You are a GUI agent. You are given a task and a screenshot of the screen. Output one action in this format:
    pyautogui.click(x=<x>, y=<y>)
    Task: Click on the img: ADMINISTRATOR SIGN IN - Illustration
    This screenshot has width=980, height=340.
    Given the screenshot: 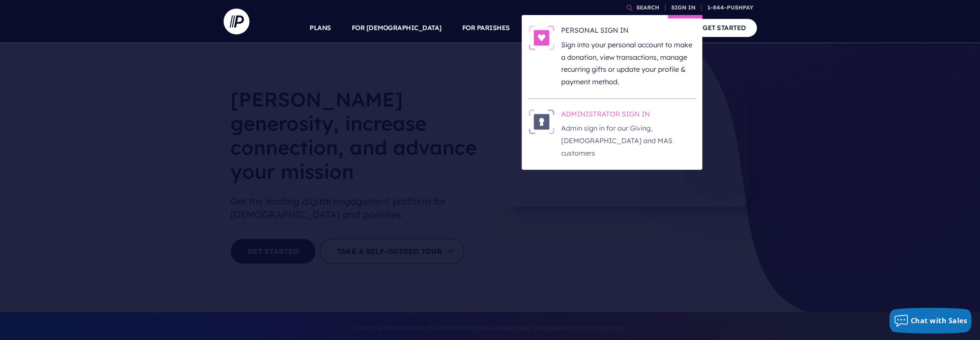 What is the action you would take?
    pyautogui.click(x=541, y=122)
    